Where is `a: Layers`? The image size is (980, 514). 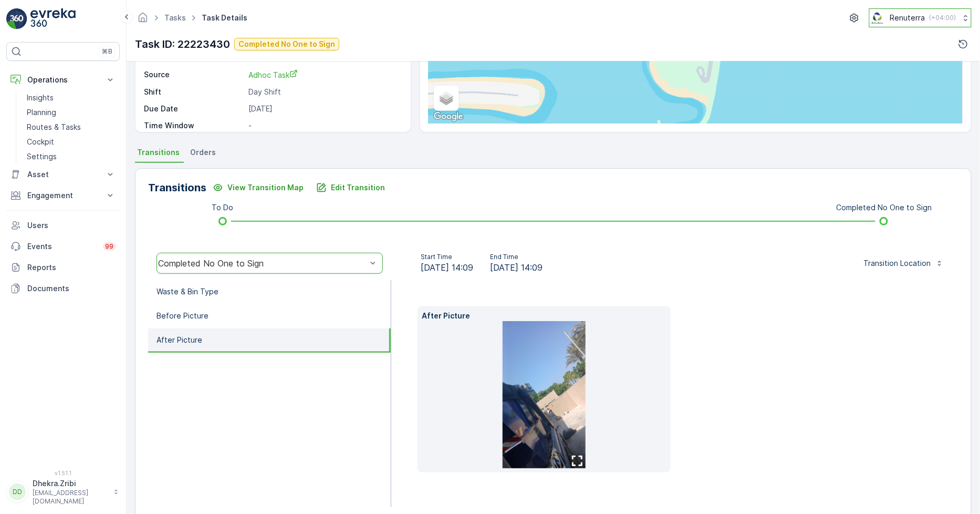 a: Layers is located at coordinates (446, 98).